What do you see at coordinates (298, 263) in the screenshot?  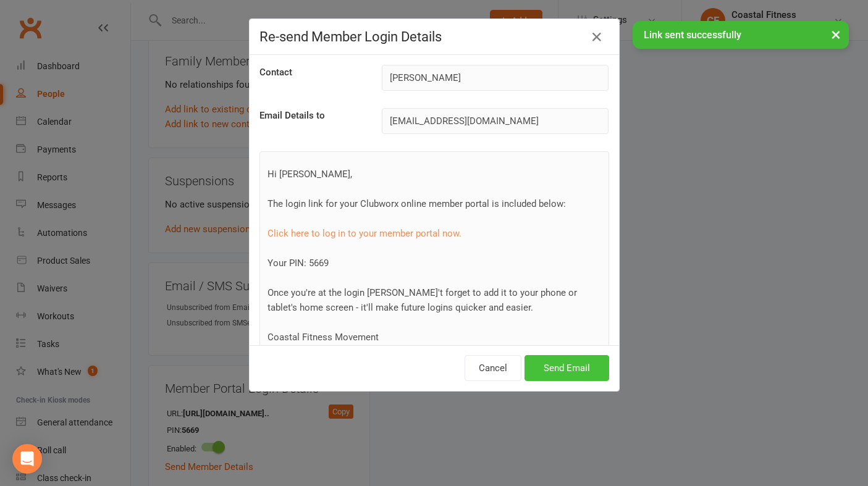 I see `span: Your PIN: 5669` at bounding box center [298, 263].